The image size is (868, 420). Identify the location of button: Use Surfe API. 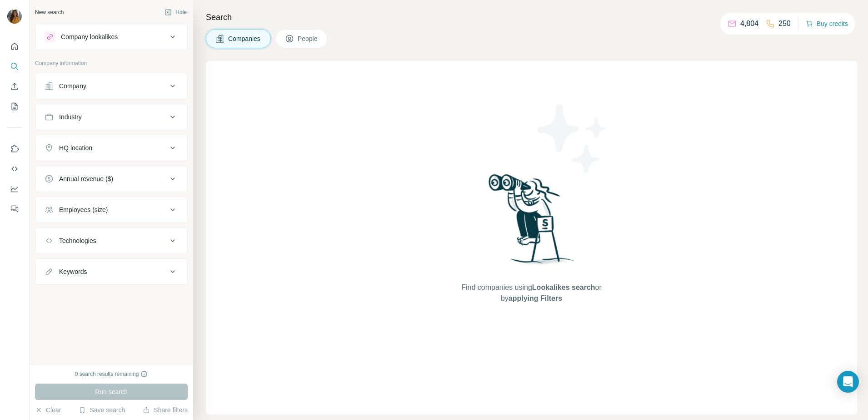
(14, 169).